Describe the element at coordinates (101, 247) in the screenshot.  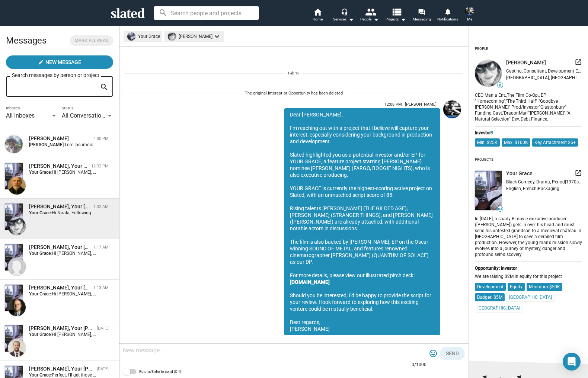
I see `time: 1:17 AM` at that location.